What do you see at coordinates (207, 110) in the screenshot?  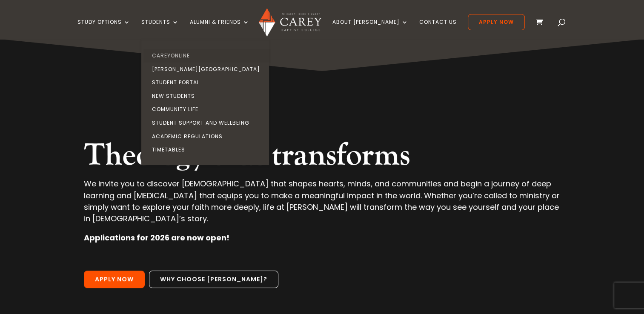 I see `a: Community Life` at bounding box center [207, 110].